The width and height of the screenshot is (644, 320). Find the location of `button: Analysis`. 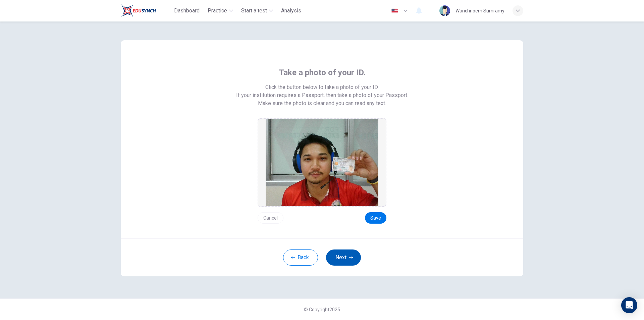

button: Analysis is located at coordinates (291, 11).